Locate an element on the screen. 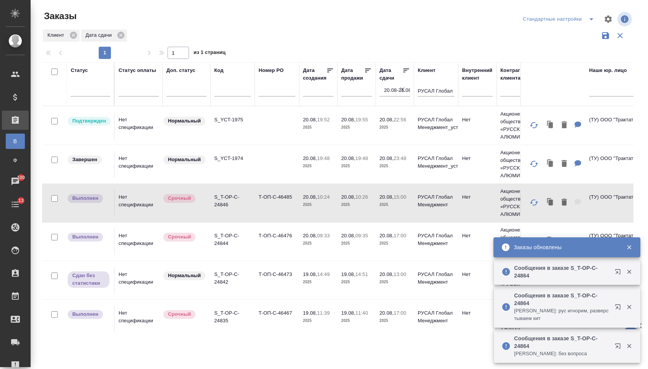  div: Код is located at coordinates (219, 70).